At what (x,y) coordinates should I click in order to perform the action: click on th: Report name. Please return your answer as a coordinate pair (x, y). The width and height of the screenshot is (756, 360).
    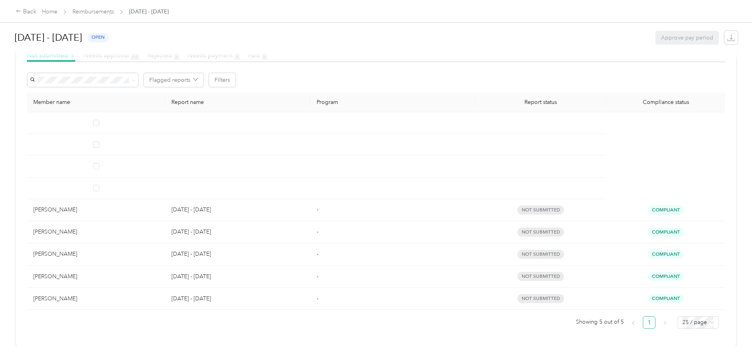
    Looking at the image, I should click on (237, 102).